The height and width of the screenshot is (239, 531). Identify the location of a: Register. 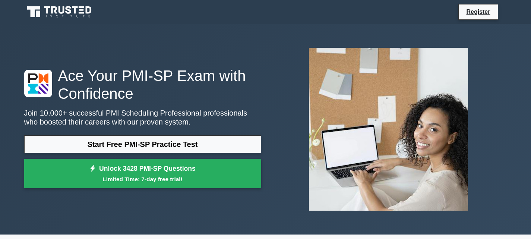
(478, 12).